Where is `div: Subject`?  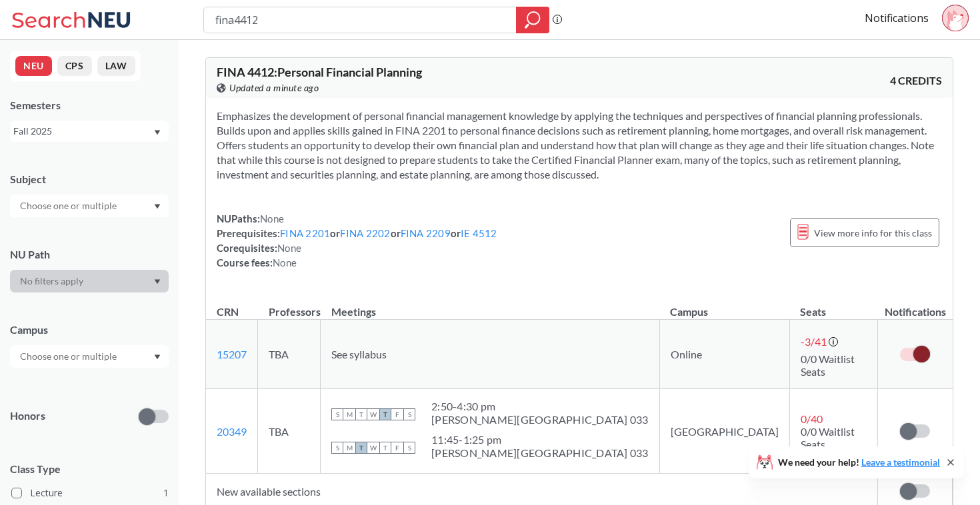 div: Subject is located at coordinates (89, 179).